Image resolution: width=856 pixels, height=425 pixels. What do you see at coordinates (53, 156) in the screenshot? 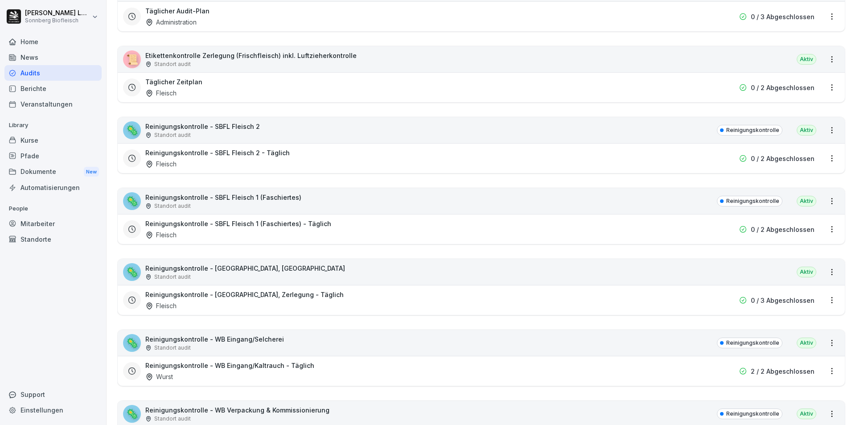
I see `a: Pfade` at bounding box center [53, 156].